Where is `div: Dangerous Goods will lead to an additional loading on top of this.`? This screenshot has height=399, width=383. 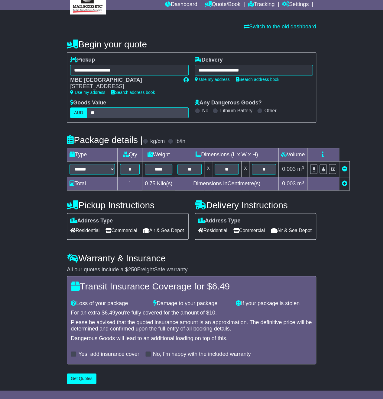 div: Dangerous Goods will lead to an additional loading on top of this. is located at coordinates (191, 339).